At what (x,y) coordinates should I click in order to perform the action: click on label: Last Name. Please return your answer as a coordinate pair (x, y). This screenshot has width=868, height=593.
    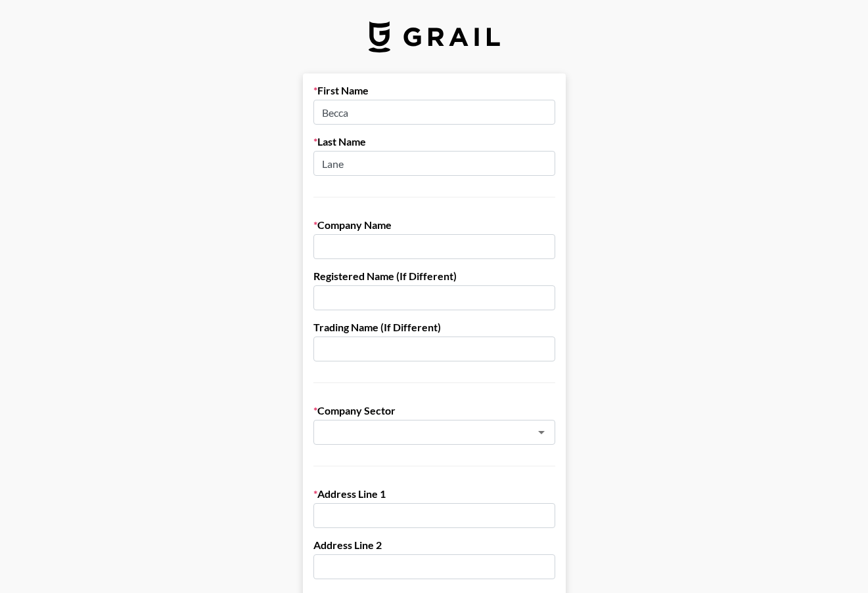
    Looking at the image, I should click on (434, 141).